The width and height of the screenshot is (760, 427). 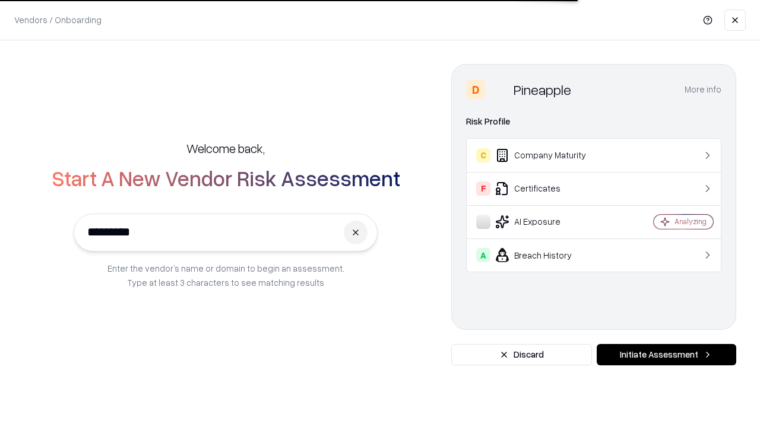 What do you see at coordinates (547, 155) in the screenshot?
I see `div: Company Maturity` at bounding box center [547, 155].